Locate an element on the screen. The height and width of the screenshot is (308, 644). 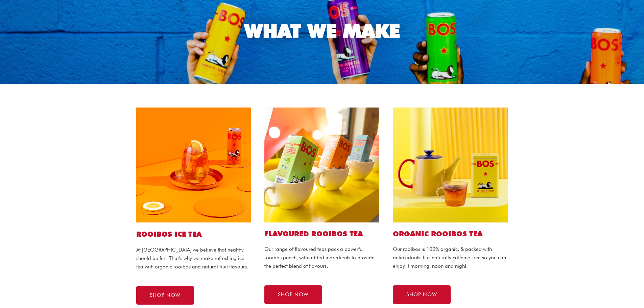
h2: Organic ROOIBOS TEA is located at coordinates (450, 233).